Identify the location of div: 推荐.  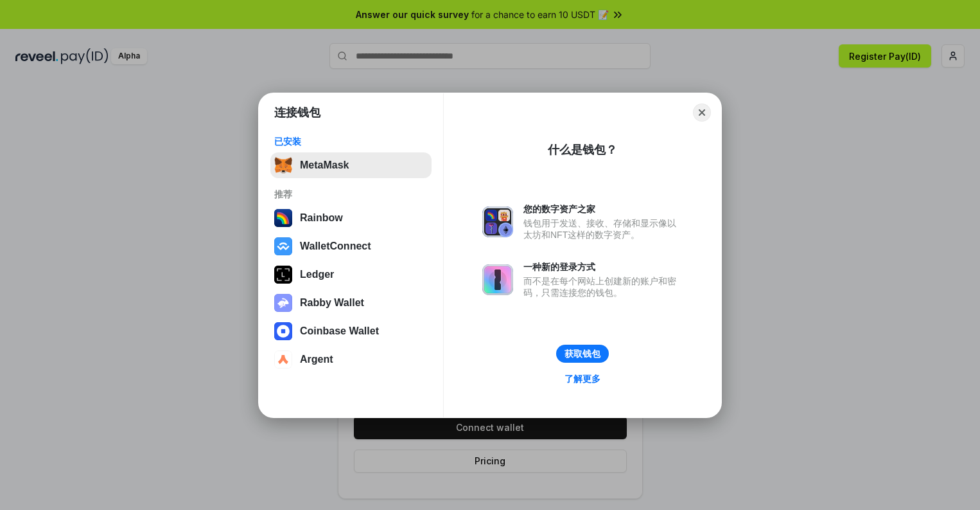
(350, 194).